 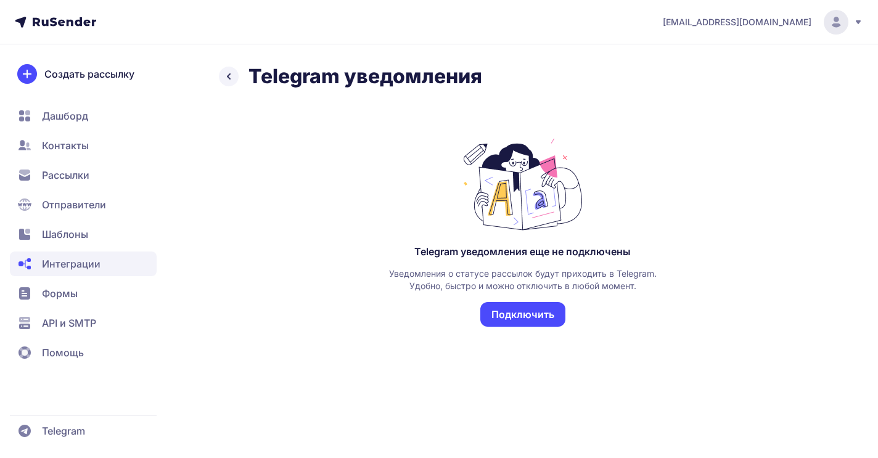 I want to click on span: Шаблоны, so click(x=65, y=234).